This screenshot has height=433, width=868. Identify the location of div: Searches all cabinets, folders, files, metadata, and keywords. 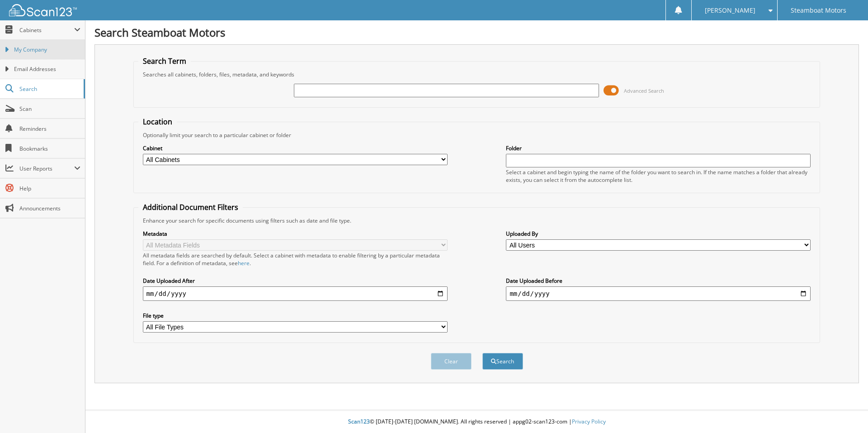
(477, 74).